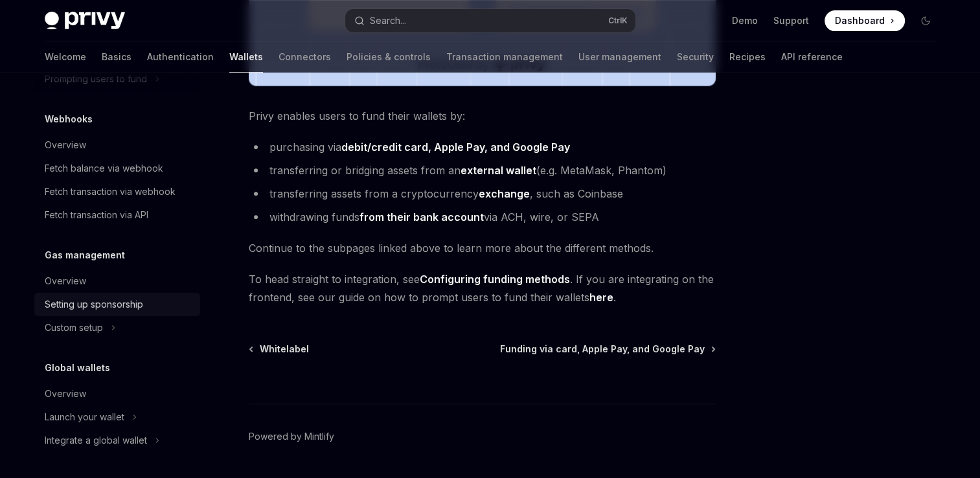 Image resolution: width=980 pixels, height=478 pixels. I want to click on h5: Webhooks, so click(69, 119).